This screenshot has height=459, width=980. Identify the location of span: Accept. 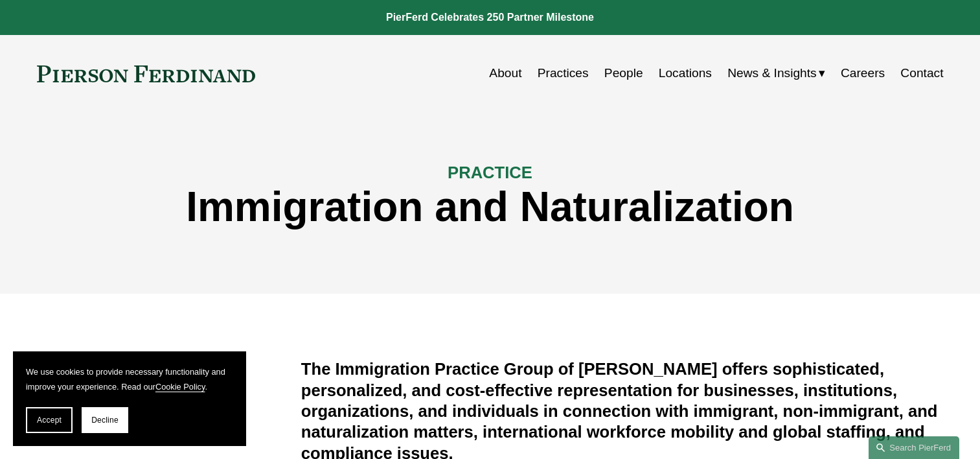
(49, 420).